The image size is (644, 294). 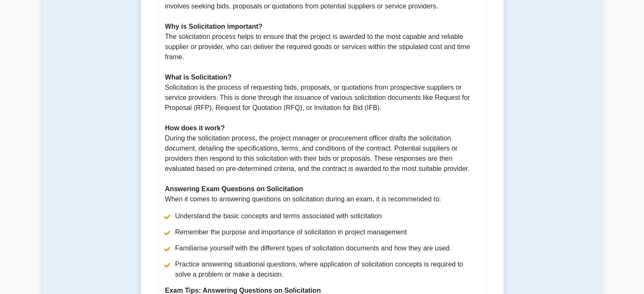 I want to click on b: Why is Solicitation important?, so click(x=214, y=26).